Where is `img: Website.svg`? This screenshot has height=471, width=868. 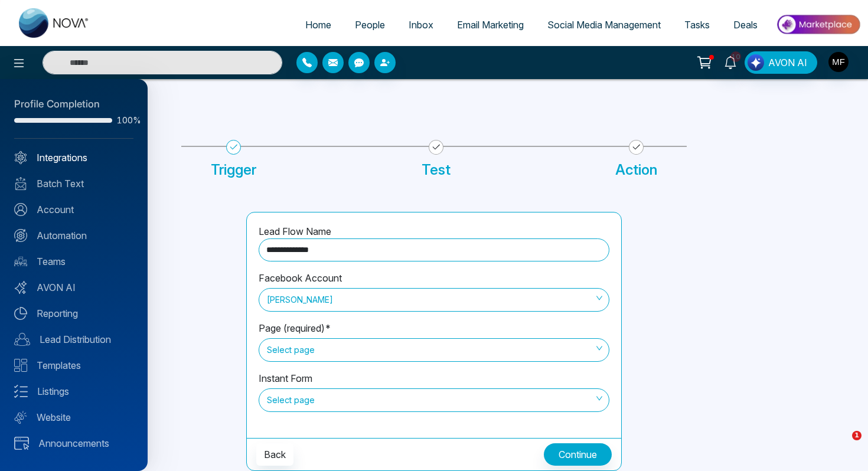 img: Website.svg is located at coordinates (21, 417).